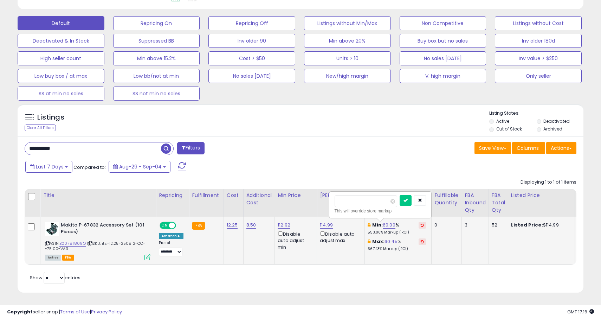 The height and width of the screenshot is (319, 601). Describe the element at coordinates (527, 225) in the screenshot. I see `b: Listed Price:` at that location.